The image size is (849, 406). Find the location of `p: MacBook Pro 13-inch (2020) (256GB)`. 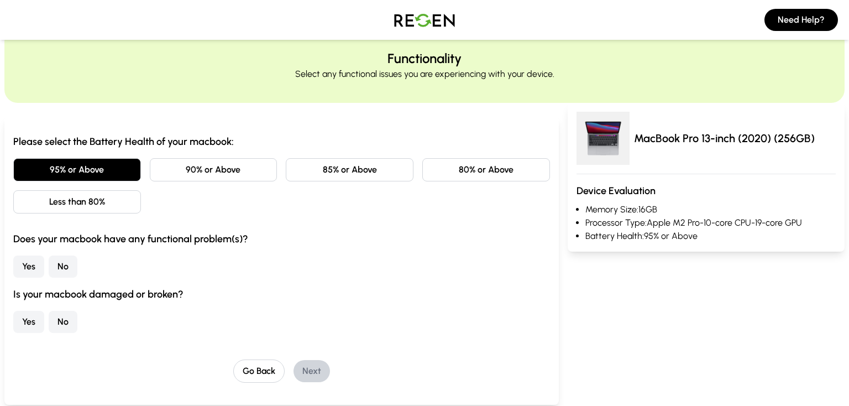

p: MacBook Pro 13-inch (2020) (256GB) is located at coordinates (724, 138).